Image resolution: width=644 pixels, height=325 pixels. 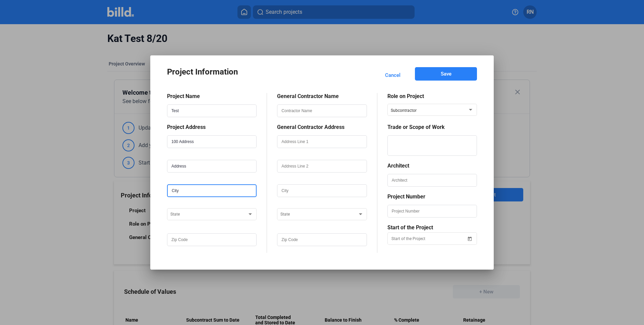 What do you see at coordinates (429, 239) in the screenshot?
I see `input: Start of the Project` at bounding box center [429, 239].